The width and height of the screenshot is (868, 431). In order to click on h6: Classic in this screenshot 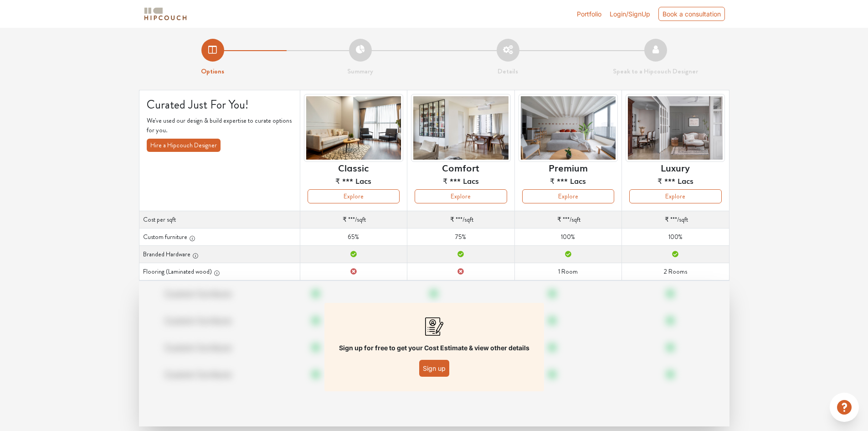, I will do `click(353, 167)`.